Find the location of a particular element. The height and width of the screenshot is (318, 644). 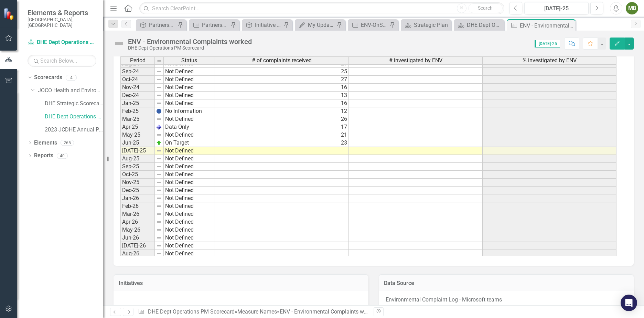

td: Dec-24 is located at coordinates (138, 95).